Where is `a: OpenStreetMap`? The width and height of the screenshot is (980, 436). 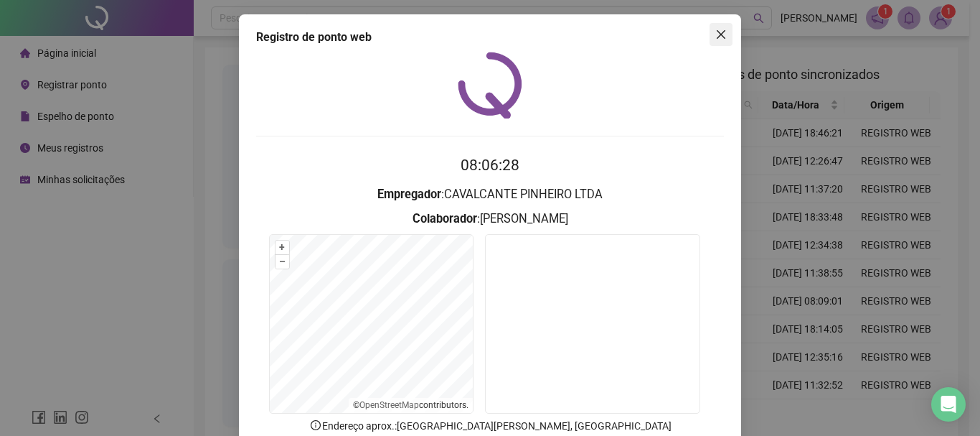
a: OpenStreetMap is located at coordinates (389, 405).